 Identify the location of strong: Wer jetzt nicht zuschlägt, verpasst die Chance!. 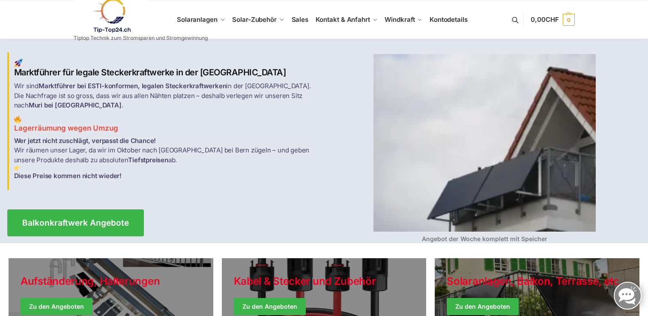
(85, 141).